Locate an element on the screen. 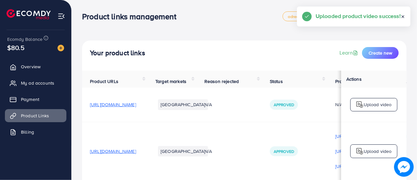  span: Target markets is located at coordinates (171, 82).